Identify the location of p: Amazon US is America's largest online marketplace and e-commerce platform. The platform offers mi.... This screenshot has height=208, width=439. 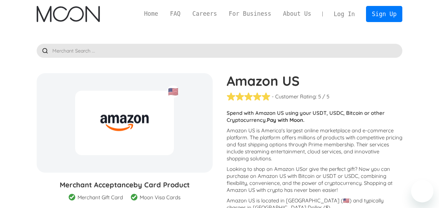
(315, 144).